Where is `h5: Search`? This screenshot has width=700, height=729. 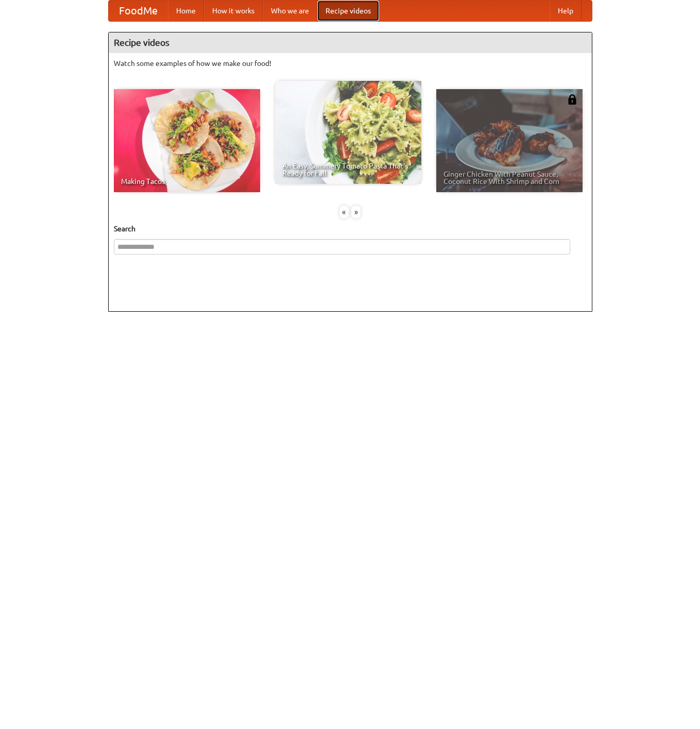
h5: Search is located at coordinates (350, 229).